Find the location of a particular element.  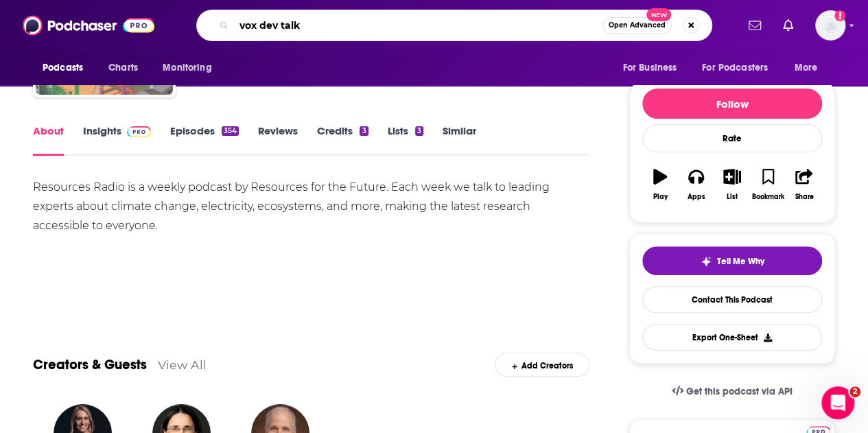

a: Get this podcast via API is located at coordinates (732, 391).